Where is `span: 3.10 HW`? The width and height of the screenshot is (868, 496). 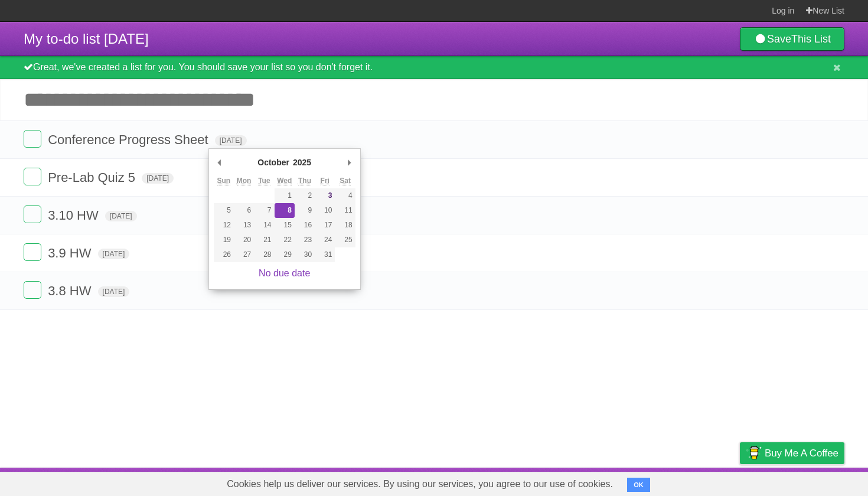
span: 3.10 HW is located at coordinates (74, 215).